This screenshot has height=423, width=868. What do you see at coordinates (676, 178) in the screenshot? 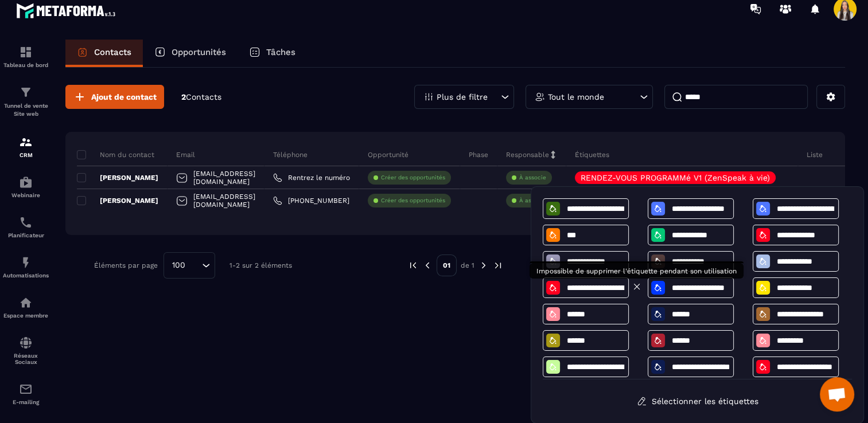
I see `p: RENDEZ-VOUS PROGRAMMé V1 (ZenSpeak à vie)` at bounding box center [676, 178].